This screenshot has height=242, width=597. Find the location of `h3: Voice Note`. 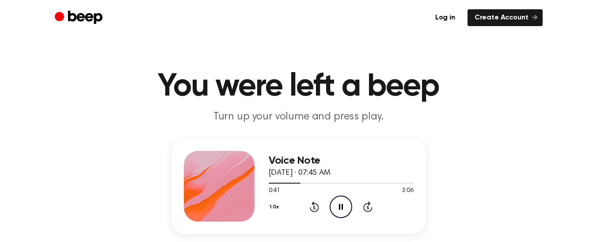

h3: Voice Note is located at coordinates (341, 160).